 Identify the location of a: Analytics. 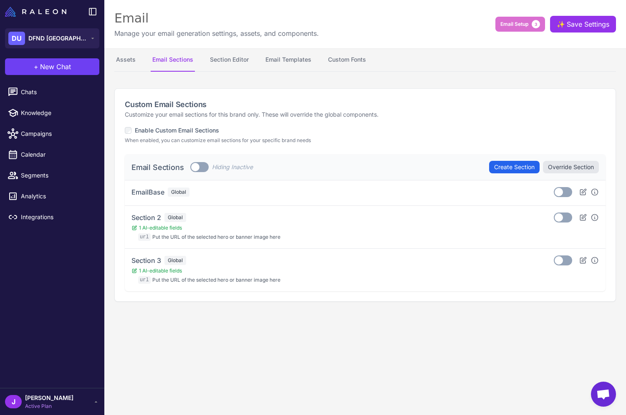
(52, 196).